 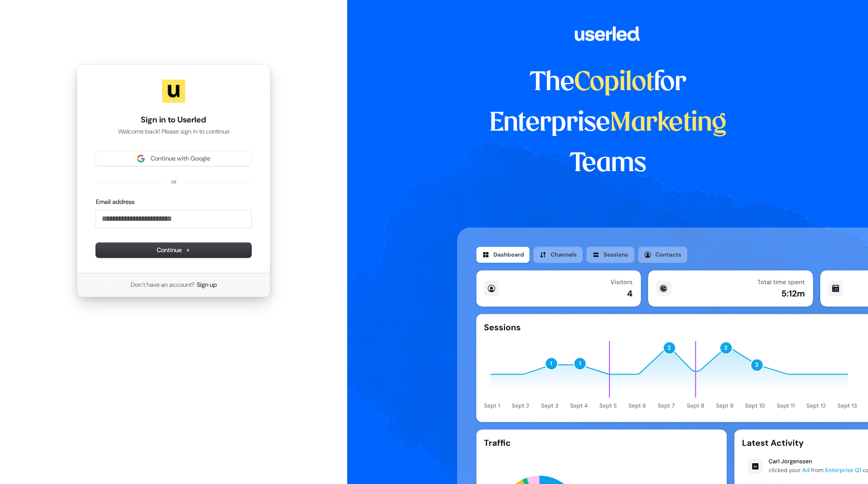 I want to click on button: Sign in with GoogleContinue with Google, so click(x=173, y=159).